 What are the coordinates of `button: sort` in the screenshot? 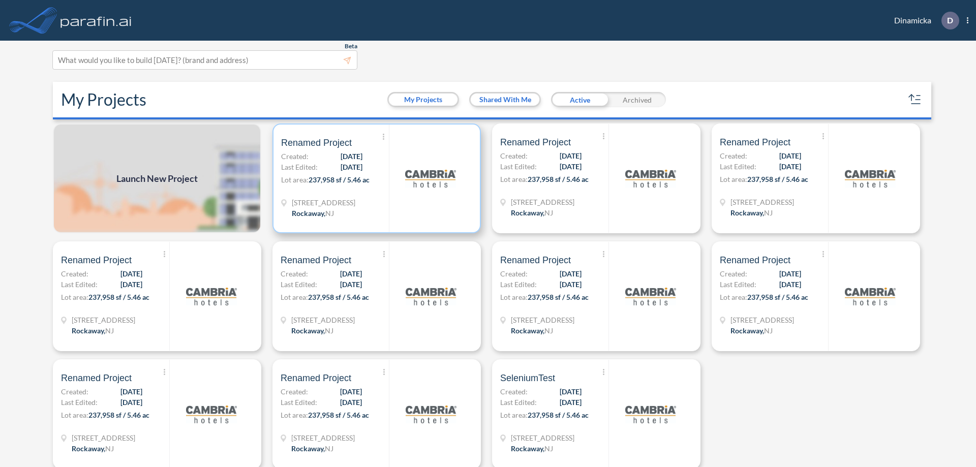 It's located at (915, 100).